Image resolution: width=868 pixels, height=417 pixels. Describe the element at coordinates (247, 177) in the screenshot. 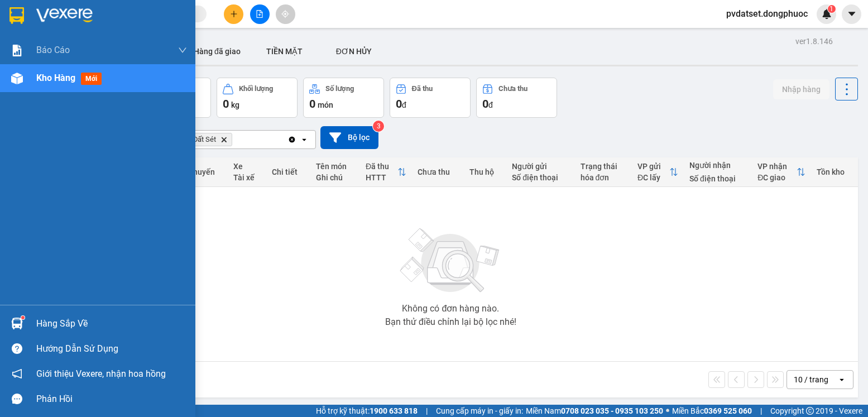

I see `div: Tài xế` at that location.